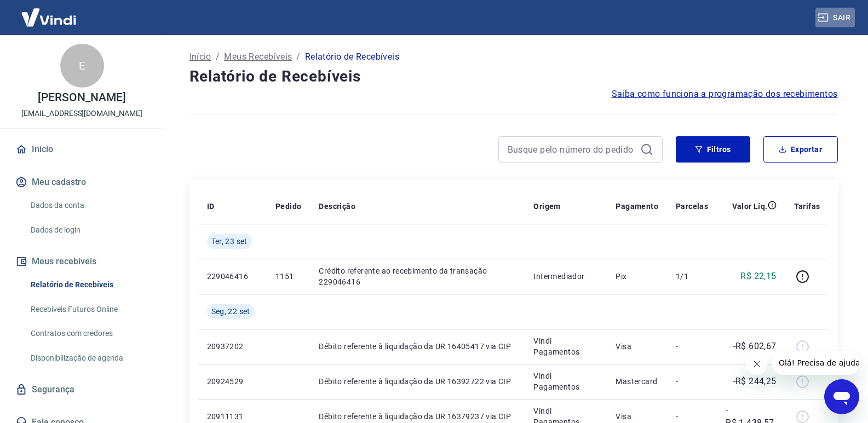 The width and height of the screenshot is (868, 423). Describe the element at coordinates (636, 277) in the screenshot. I see `p: Pix` at that location.